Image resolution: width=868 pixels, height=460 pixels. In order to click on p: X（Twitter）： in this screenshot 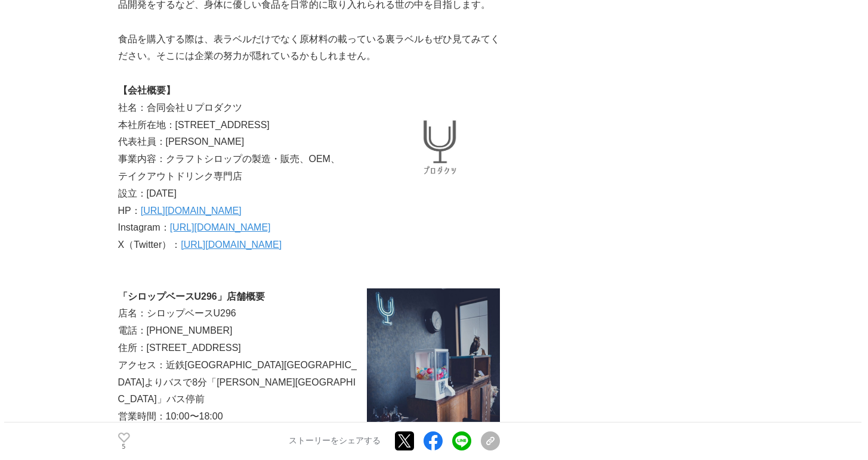, I will do `click(309, 246)`.